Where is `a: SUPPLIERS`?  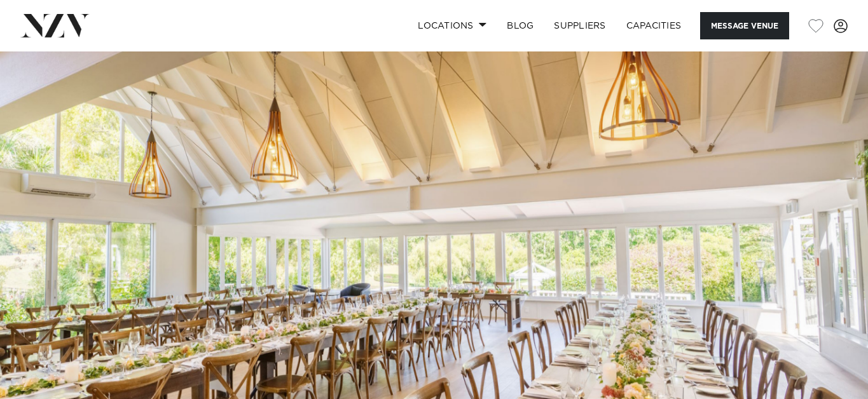 a: SUPPLIERS is located at coordinates (579, 25).